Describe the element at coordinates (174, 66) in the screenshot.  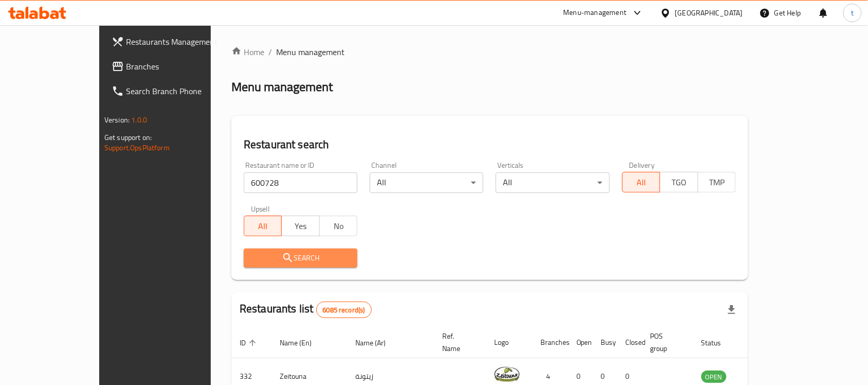
I see `a: Branches` at that location.